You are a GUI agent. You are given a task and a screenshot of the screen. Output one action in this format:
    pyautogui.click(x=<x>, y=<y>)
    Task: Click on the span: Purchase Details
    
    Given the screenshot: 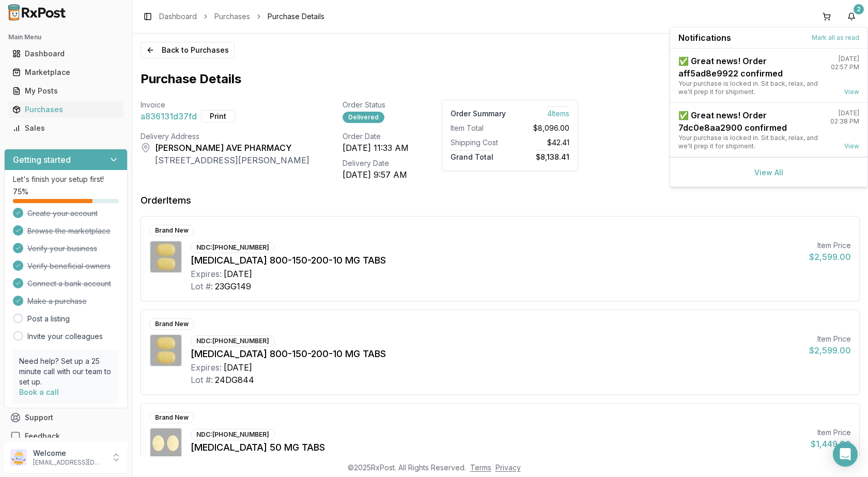 What is the action you would take?
    pyautogui.click(x=296, y=17)
    